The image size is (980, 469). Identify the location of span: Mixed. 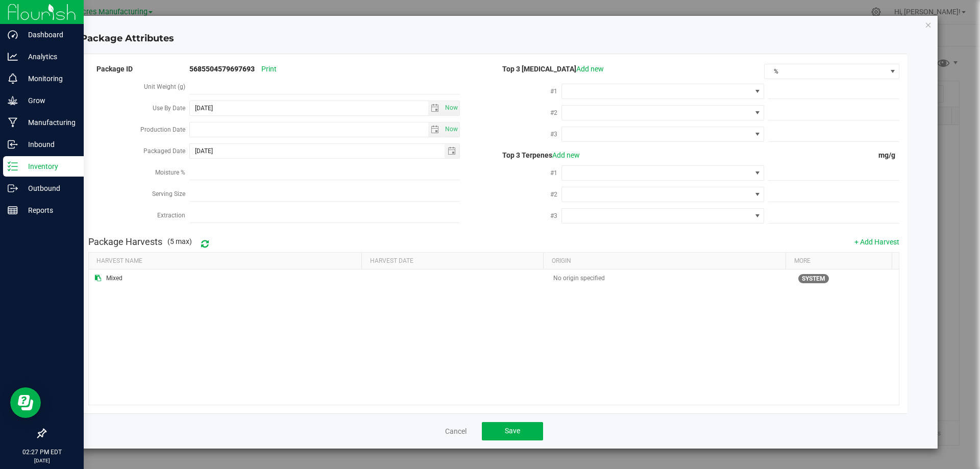
(114, 278).